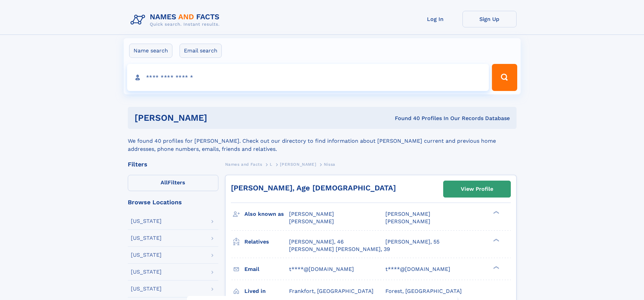  What do you see at coordinates (477, 189) in the screenshot?
I see `a: View Profile` at bounding box center [477, 189].